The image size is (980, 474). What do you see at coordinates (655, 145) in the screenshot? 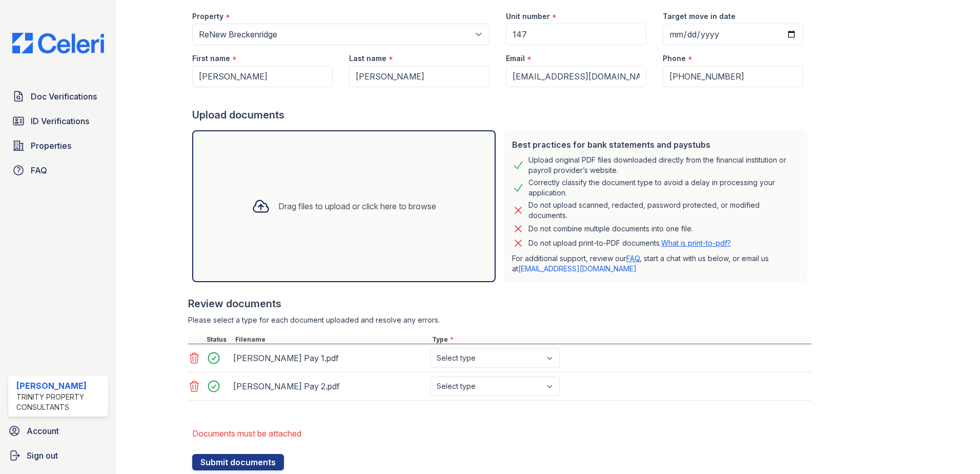
I see `div: Best practices for bank statements and paystubs` at bounding box center [655, 145].